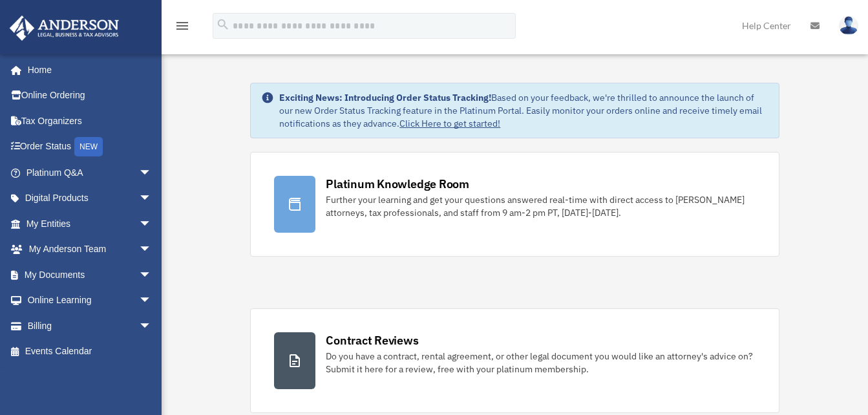  What do you see at coordinates (90, 274) in the screenshot?
I see `a: My Documentsarrow_drop_down` at bounding box center [90, 274].